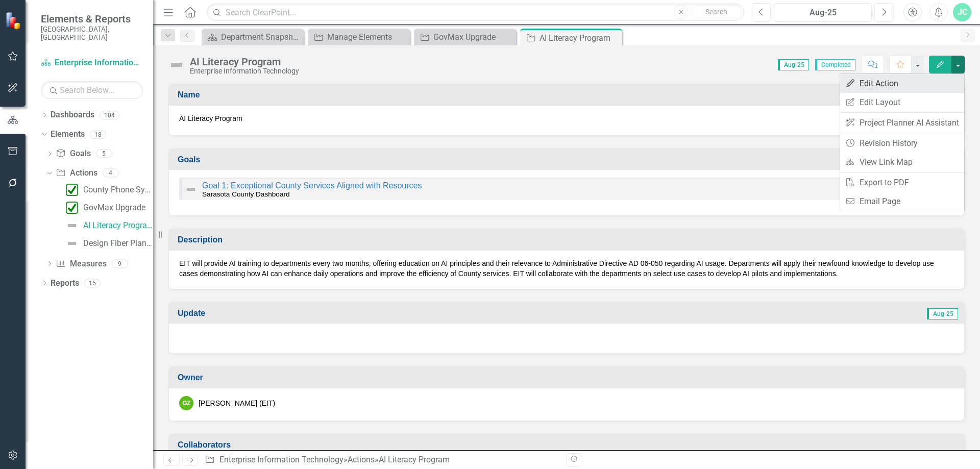  What do you see at coordinates (110, 115) in the screenshot?
I see `div: 104` at bounding box center [110, 115].